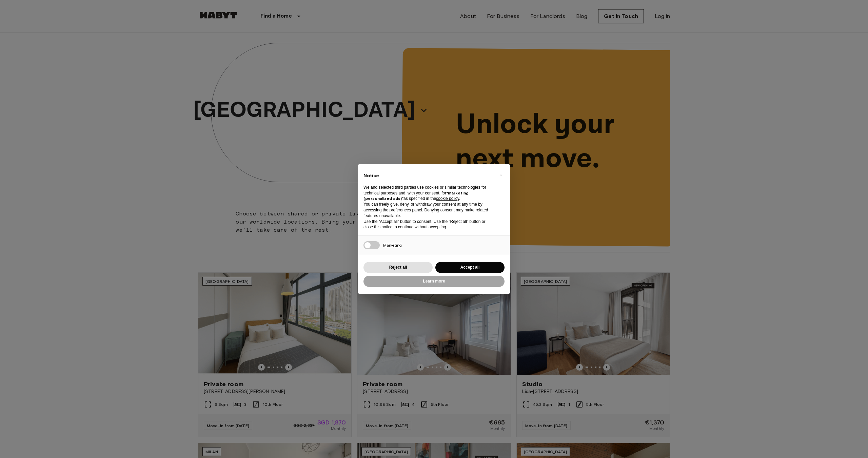  I want to click on h2: Notice, so click(428, 176).